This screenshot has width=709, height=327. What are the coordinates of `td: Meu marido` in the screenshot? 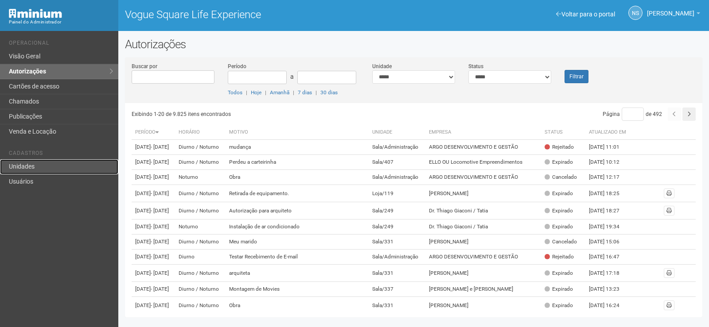 It's located at (297, 242).